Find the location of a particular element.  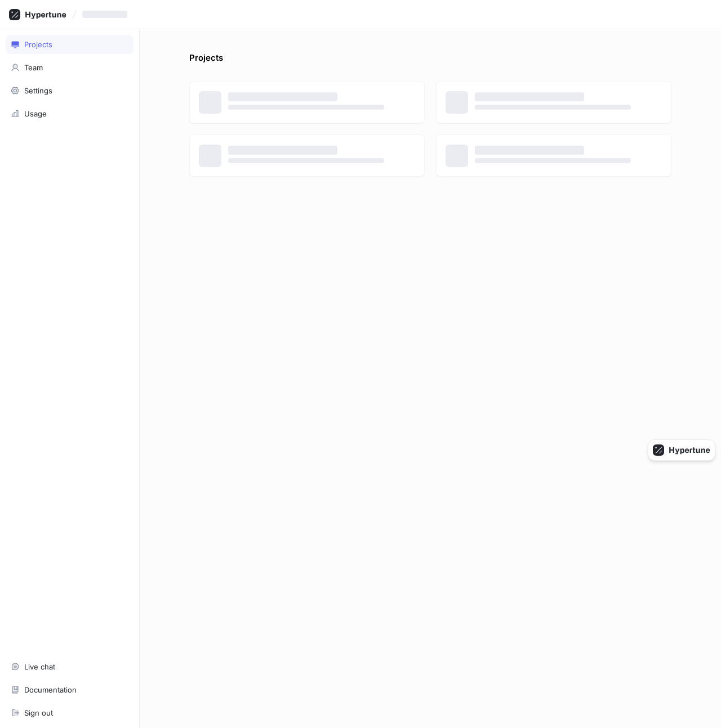

div: Usage is located at coordinates (36, 114).